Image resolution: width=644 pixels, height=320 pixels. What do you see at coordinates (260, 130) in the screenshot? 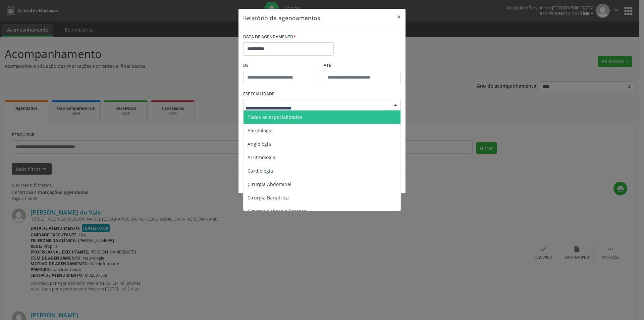
I see `span: Alergologia` at bounding box center [260, 130].